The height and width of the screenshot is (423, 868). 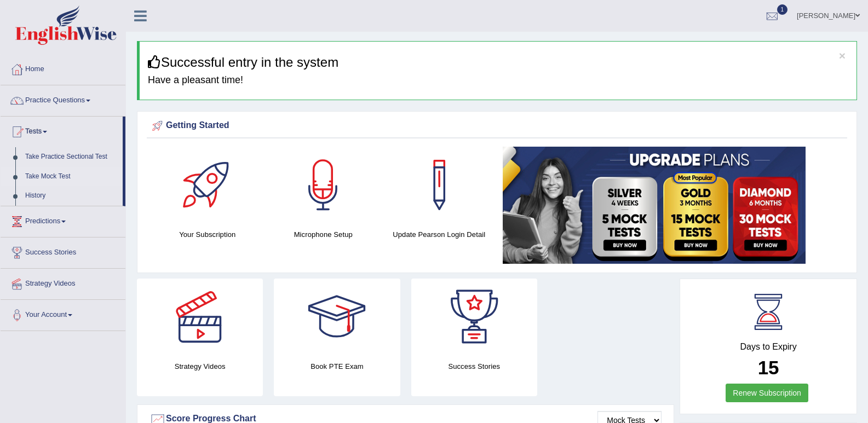 I want to click on h4: Your Subscription, so click(x=208, y=234).